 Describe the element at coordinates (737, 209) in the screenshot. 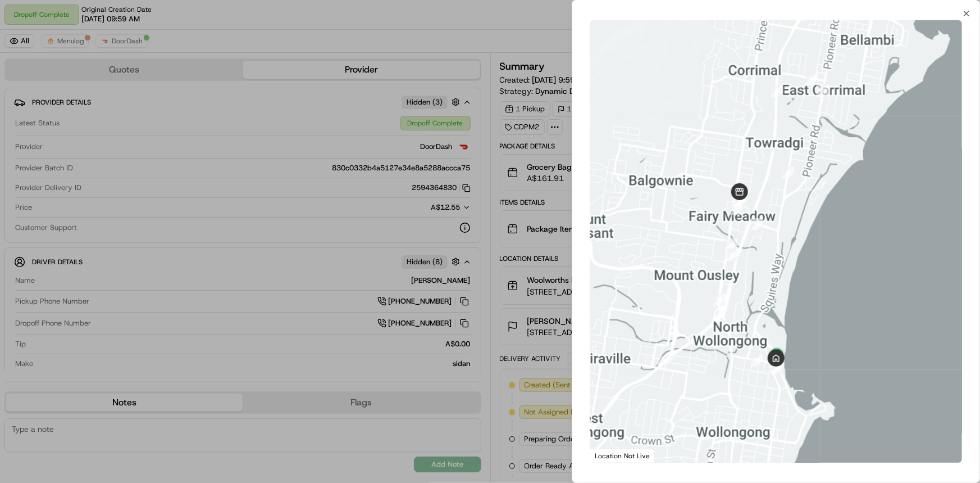

I see `div: 8` at that location.